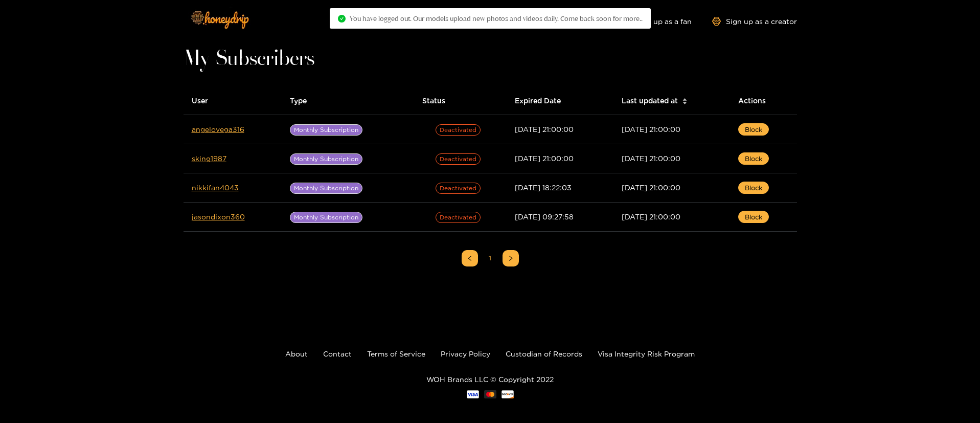 The image size is (980, 423). What do you see at coordinates (218, 129) in the screenshot?
I see `a: angelovega316` at bounding box center [218, 129].